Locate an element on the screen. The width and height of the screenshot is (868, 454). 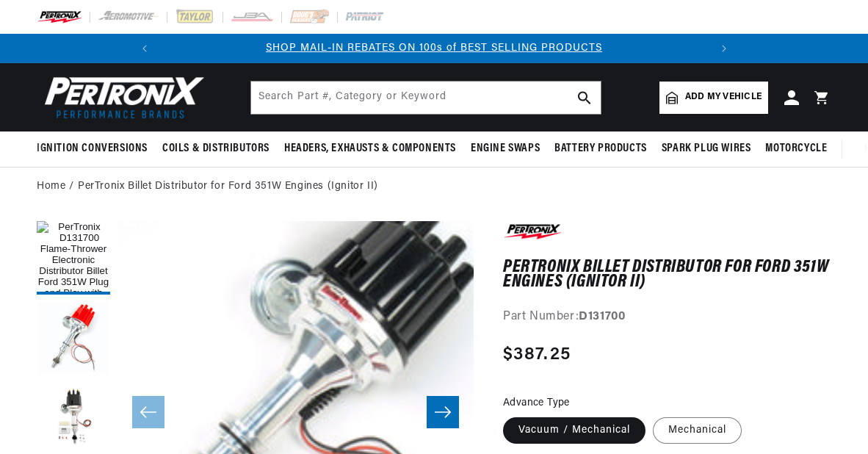
img: Pertronix is located at coordinates (121, 97).